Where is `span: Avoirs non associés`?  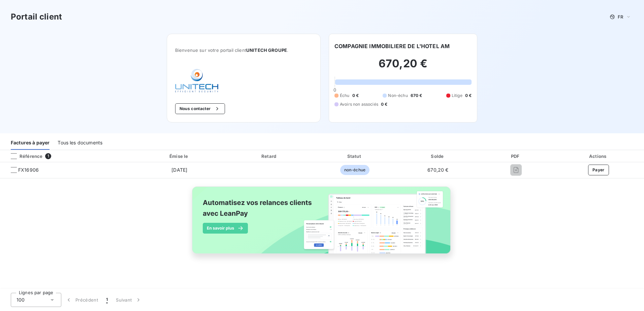
span: Avoirs non associés is located at coordinates (359, 104).